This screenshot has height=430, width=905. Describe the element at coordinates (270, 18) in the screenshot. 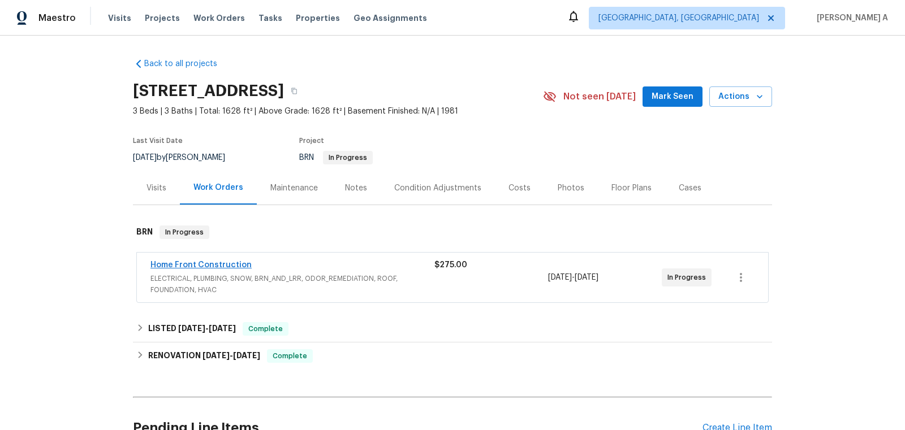

I see `span: Tasks` at that location.